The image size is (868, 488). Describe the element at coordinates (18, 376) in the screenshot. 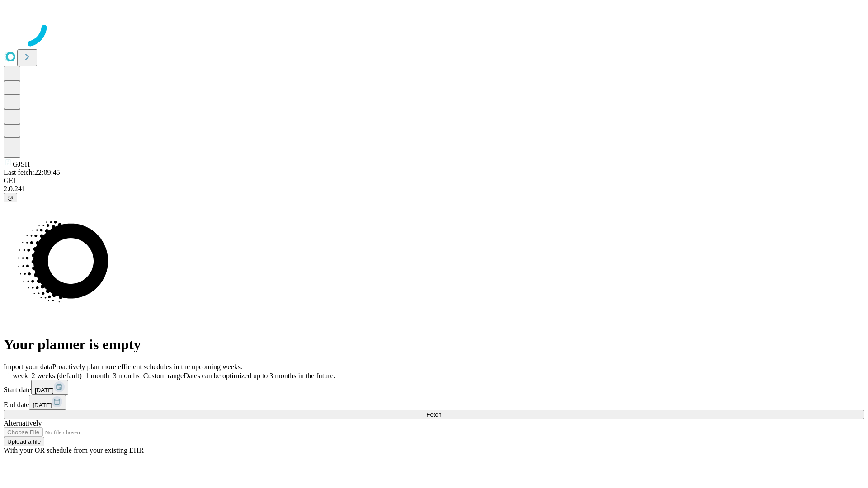

I see `span: 1 week` at that location.